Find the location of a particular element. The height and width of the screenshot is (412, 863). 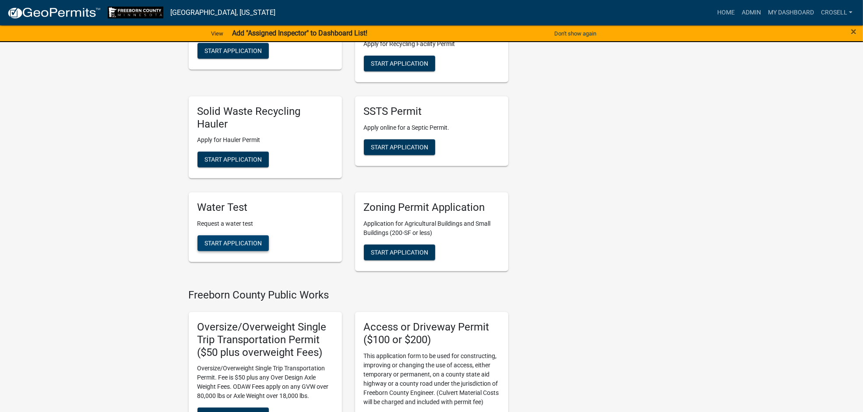

p: Request a water test is located at coordinates (265, 223).